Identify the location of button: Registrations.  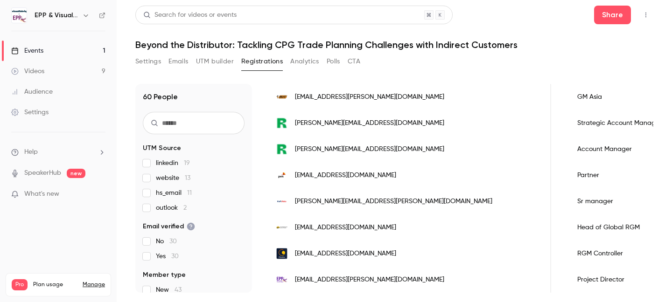
(262, 62).